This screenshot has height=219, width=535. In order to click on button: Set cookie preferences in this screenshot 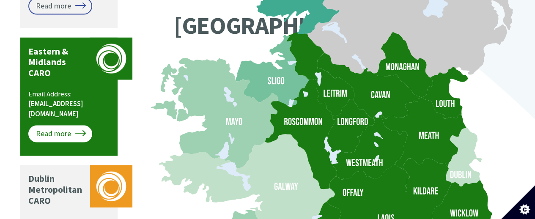, I will do `click(518, 202)`.